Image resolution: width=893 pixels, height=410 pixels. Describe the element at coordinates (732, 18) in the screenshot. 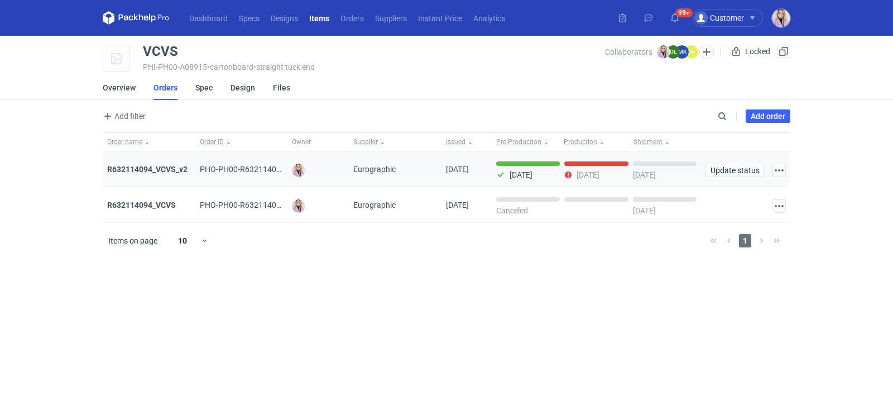

I see `button: Customer` at that location.